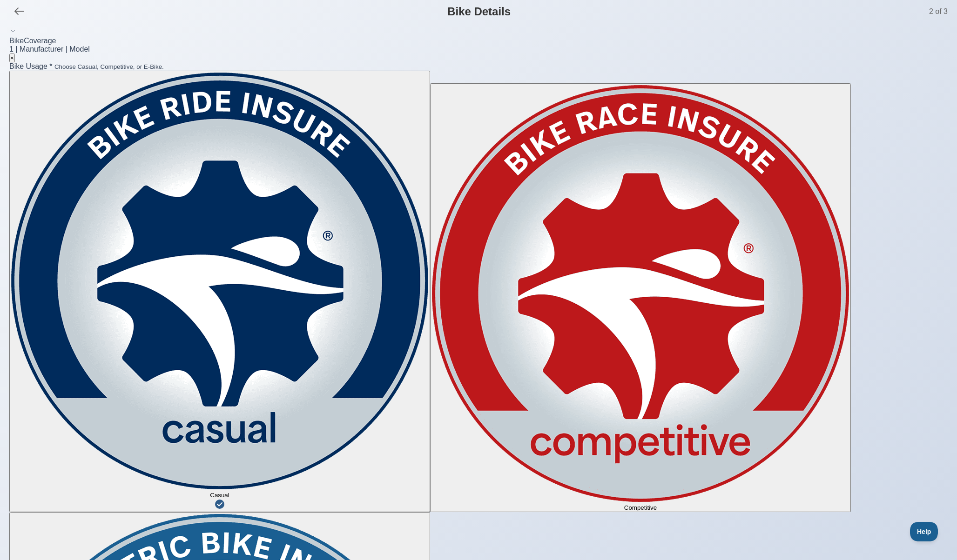 This screenshot has width=957, height=560. I want to click on h1: Bike Details, so click(479, 11).